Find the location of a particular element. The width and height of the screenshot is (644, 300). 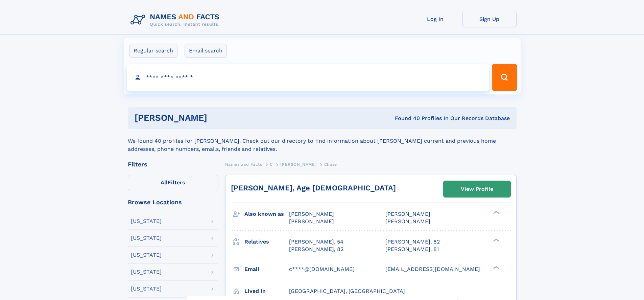

div: Filters is located at coordinates (173, 165).